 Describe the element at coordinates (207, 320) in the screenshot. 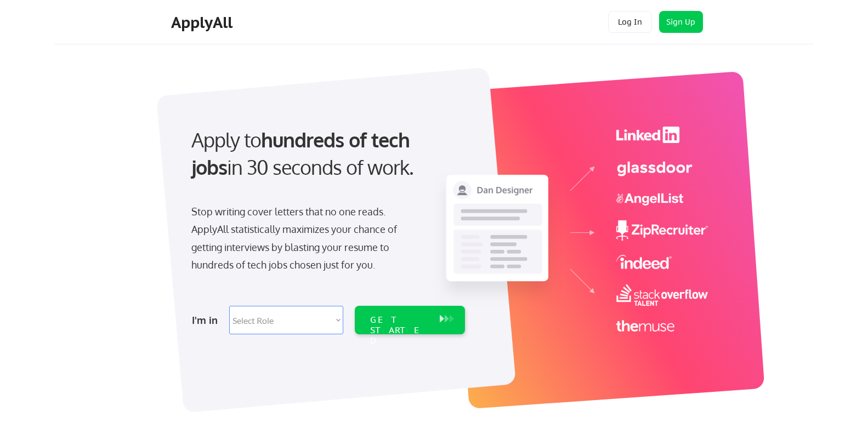

I see `div: I'm in` at that location.